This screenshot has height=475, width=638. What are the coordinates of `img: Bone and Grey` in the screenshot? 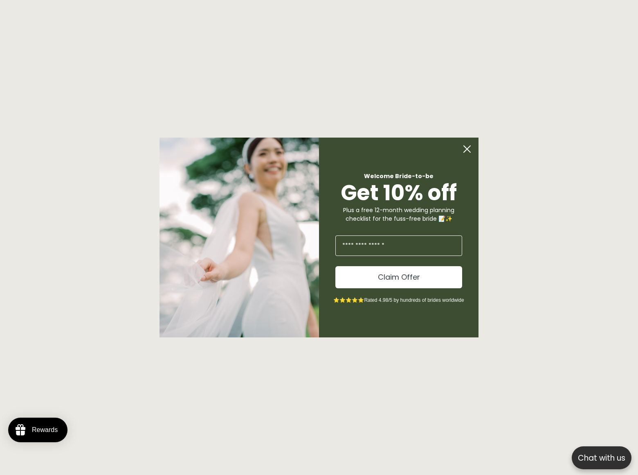 It's located at (239, 237).